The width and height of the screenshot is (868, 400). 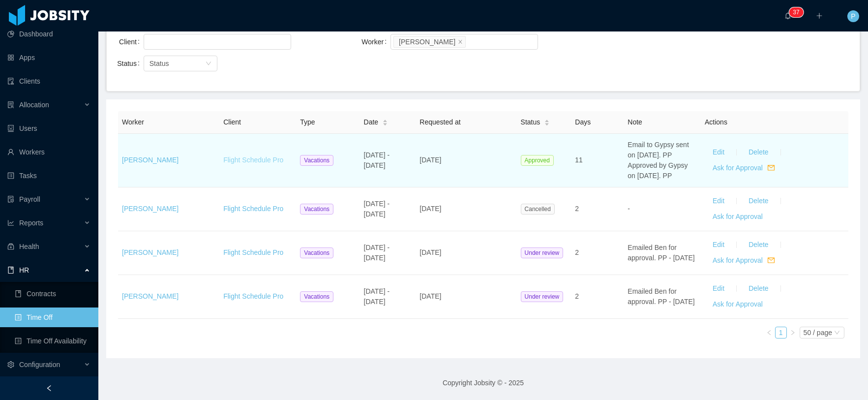 I want to click on div: 50 / page, so click(x=818, y=332).